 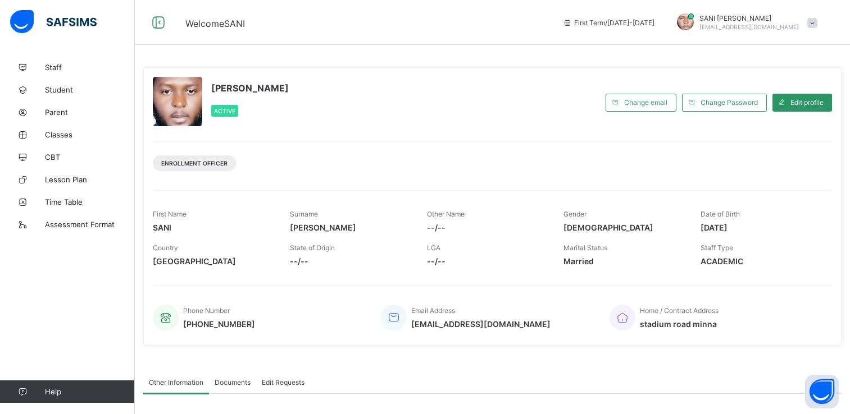 What do you see at coordinates (89, 392) in the screenshot?
I see `span: Help` at bounding box center [89, 392].